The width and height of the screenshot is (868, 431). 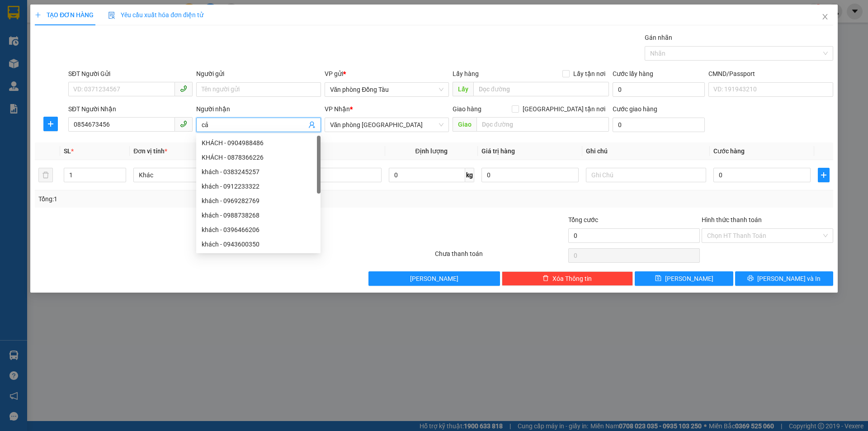 I want to click on div: khách - 0943600350, so click(x=258, y=244).